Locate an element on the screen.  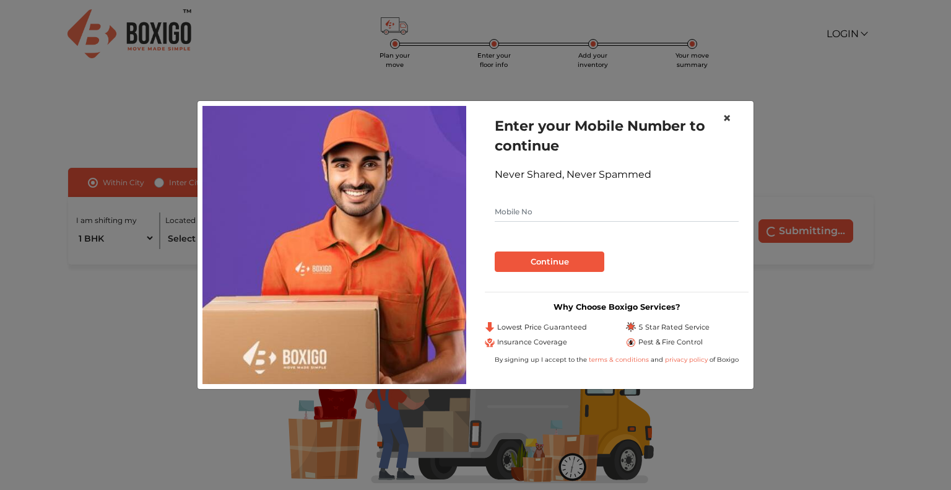
input: Mobile No is located at coordinates (617, 212).